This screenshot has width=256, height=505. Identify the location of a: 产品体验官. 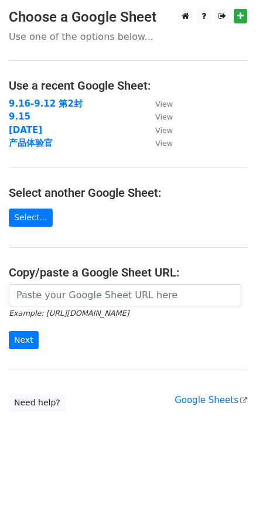
(30, 143).